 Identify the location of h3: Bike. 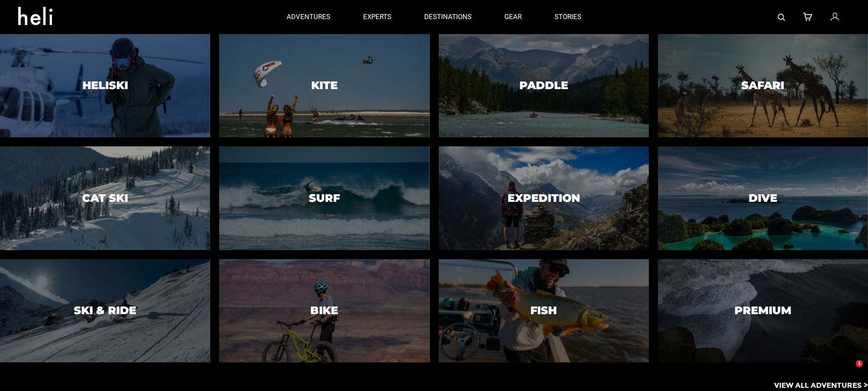
(324, 311).